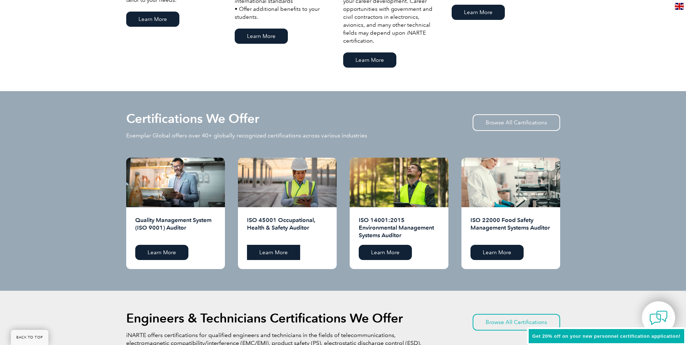  Describe the element at coordinates (679, 6) in the screenshot. I see `img: en` at that location.